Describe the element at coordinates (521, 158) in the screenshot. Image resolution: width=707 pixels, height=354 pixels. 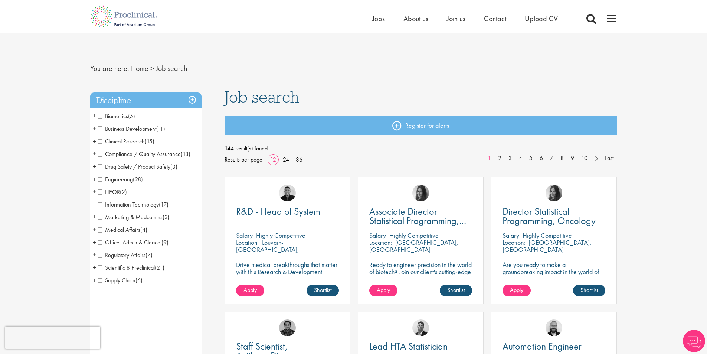
I see `a: 4` at that location.